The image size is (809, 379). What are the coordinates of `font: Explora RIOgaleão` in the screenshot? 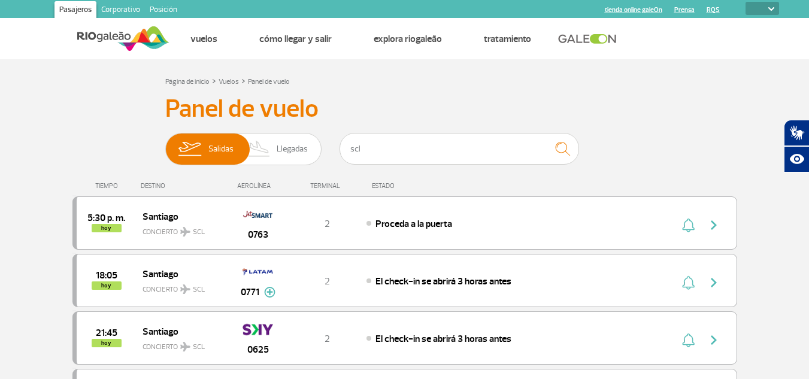 It's located at (408, 39).